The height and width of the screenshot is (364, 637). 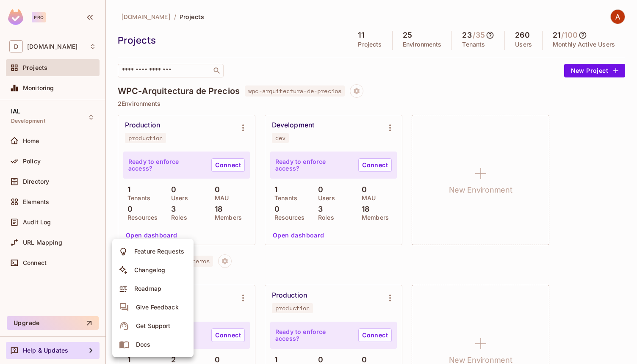 What do you see at coordinates (159, 252) in the screenshot?
I see `div: Feature Requests` at bounding box center [159, 252].